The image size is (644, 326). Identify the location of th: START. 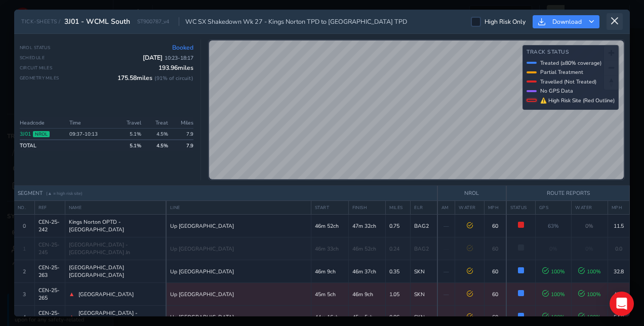
(330, 208).